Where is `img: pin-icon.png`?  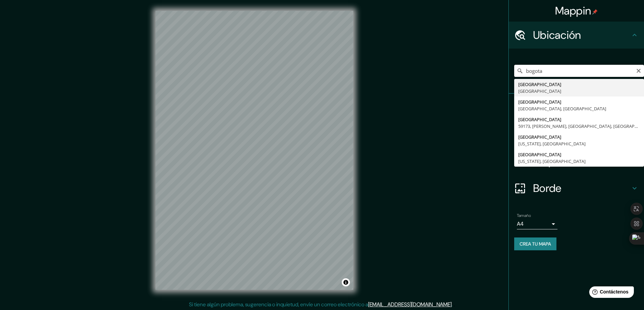
img: pin-icon.png is located at coordinates (595, 12).